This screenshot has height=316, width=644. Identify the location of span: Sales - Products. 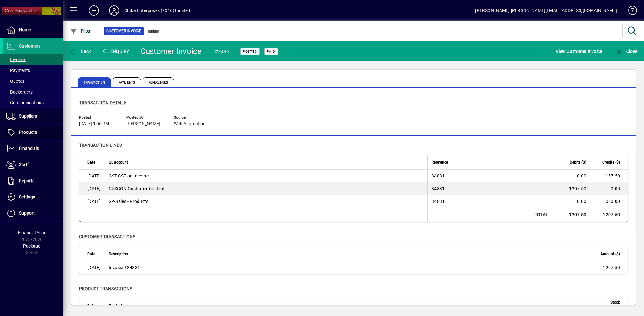
(129, 201).